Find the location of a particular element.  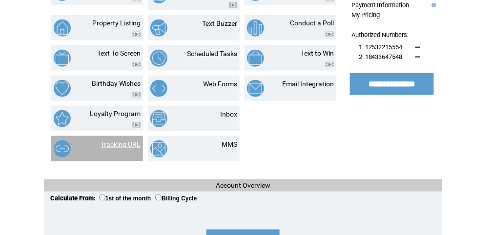

a: Payment Information is located at coordinates (380, 5).